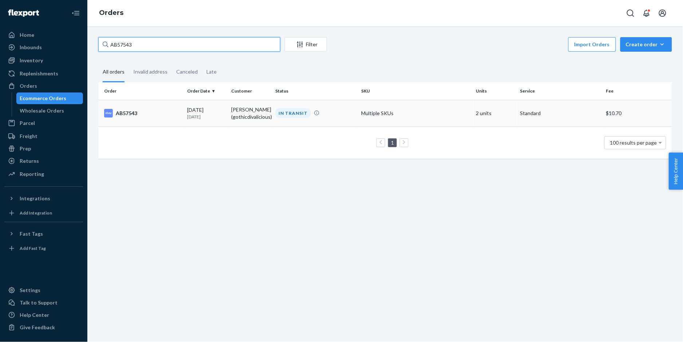 This screenshot has height=342, width=683. I want to click on div: Freight, so click(28, 136).